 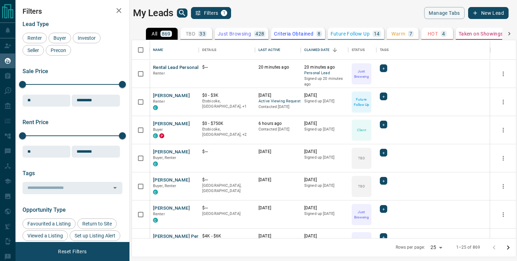 What do you see at coordinates (259, 34) in the screenshot?
I see `p: 428` at bounding box center [259, 34].